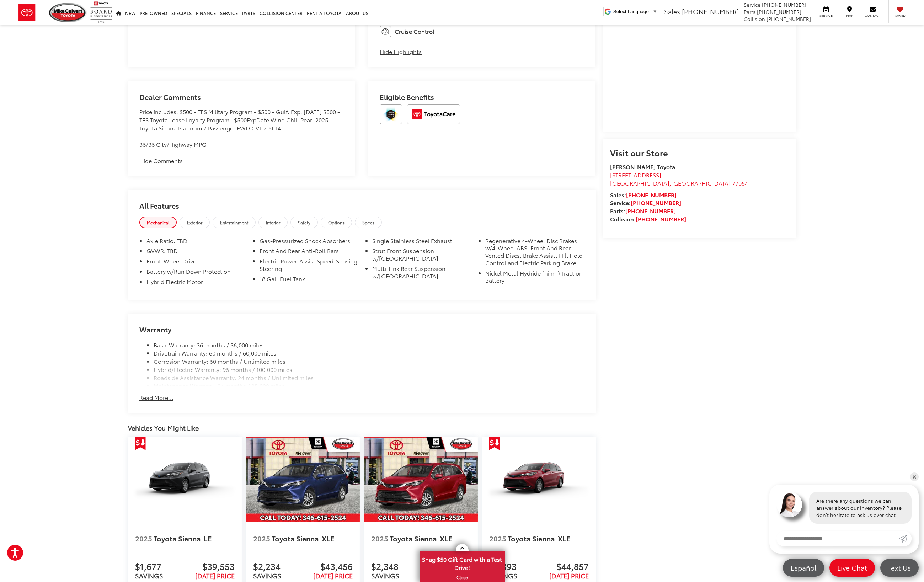 This screenshot has width=924, height=582. Describe the element at coordinates (362, 204) in the screenshot. I see `h2: All Features` at that location.